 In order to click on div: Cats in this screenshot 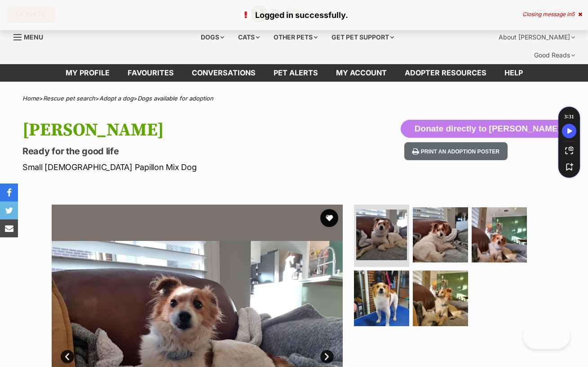, I will do `click(249, 37)`.